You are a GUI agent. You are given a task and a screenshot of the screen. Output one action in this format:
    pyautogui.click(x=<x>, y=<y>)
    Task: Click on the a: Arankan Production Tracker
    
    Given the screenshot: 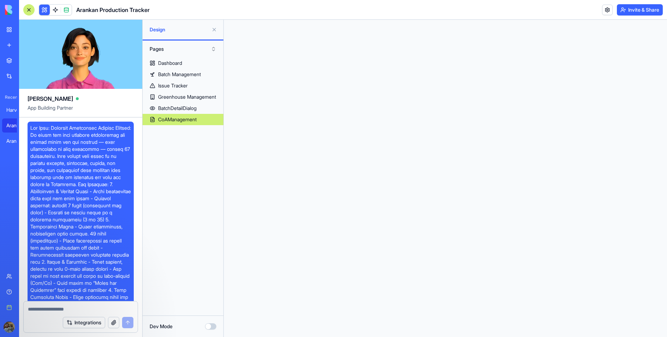 What is the action you would take?
    pyautogui.click(x=16, y=126)
    